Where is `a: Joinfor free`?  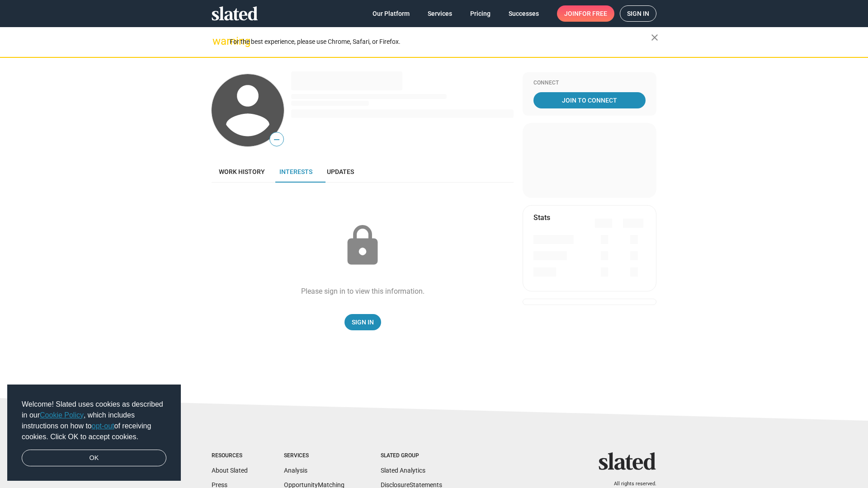
a: Joinfor free is located at coordinates (585, 13).